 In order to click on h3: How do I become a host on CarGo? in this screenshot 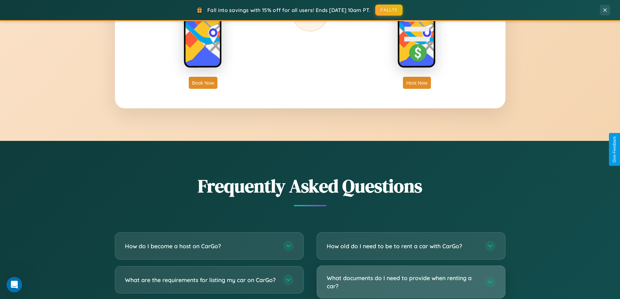, I will do `click(201, 246)`.